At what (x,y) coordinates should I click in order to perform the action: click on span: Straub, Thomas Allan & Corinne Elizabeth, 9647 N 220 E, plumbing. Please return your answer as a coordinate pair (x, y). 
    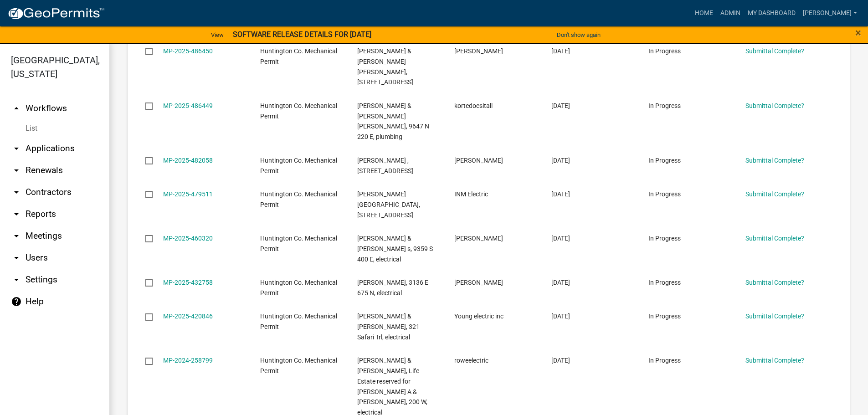
    Looking at the image, I should click on (393, 121).